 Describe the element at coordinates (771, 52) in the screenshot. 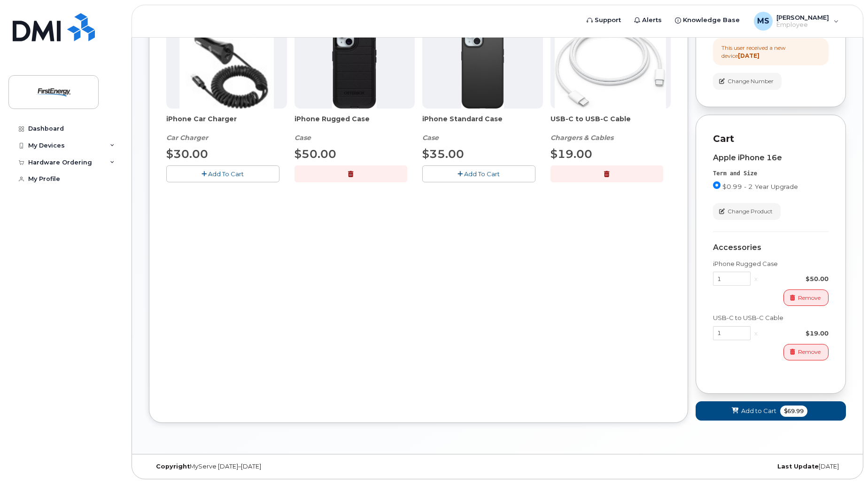

I see `div: This user received a new device` at that location.